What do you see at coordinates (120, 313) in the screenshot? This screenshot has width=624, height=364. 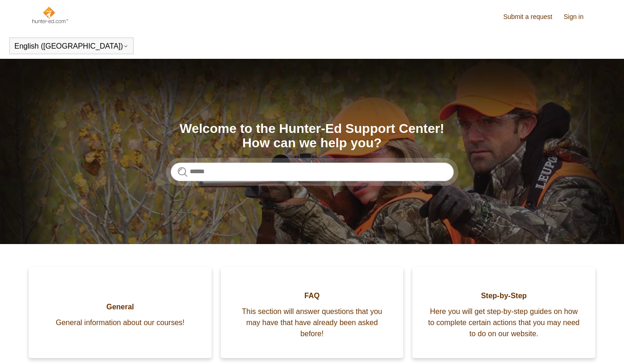 I see `a: General General information about our courses!` at bounding box center [120, 313].